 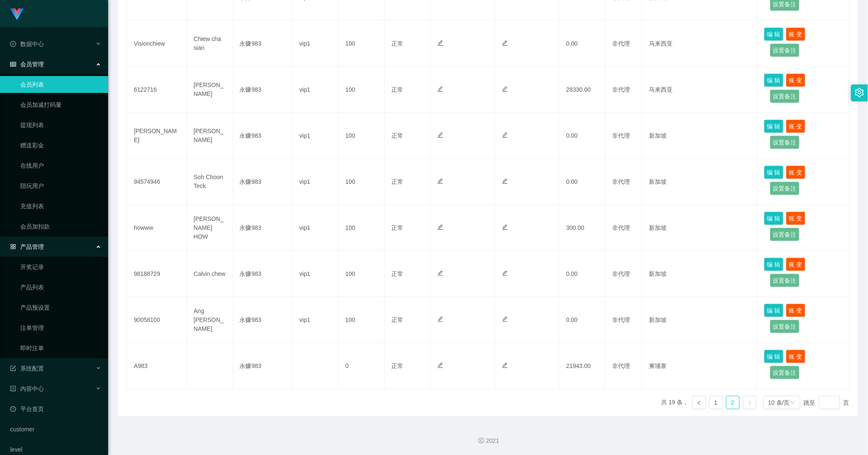 I want to click on div: 2021, so click(x=488, y=440).